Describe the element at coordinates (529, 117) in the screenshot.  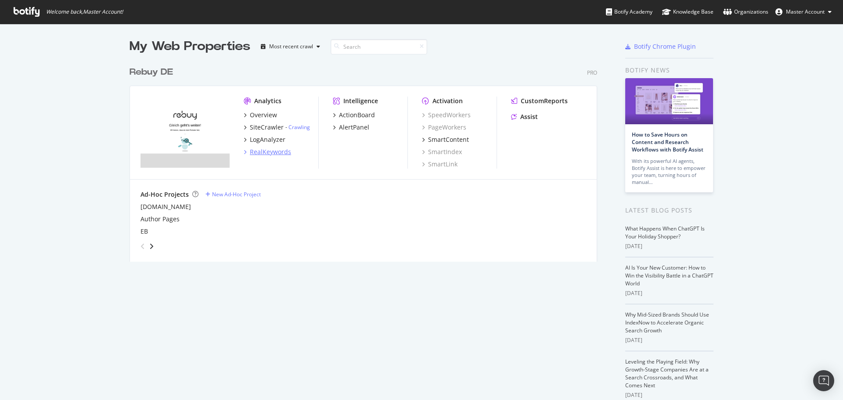
I see `div: Assist` at that location.